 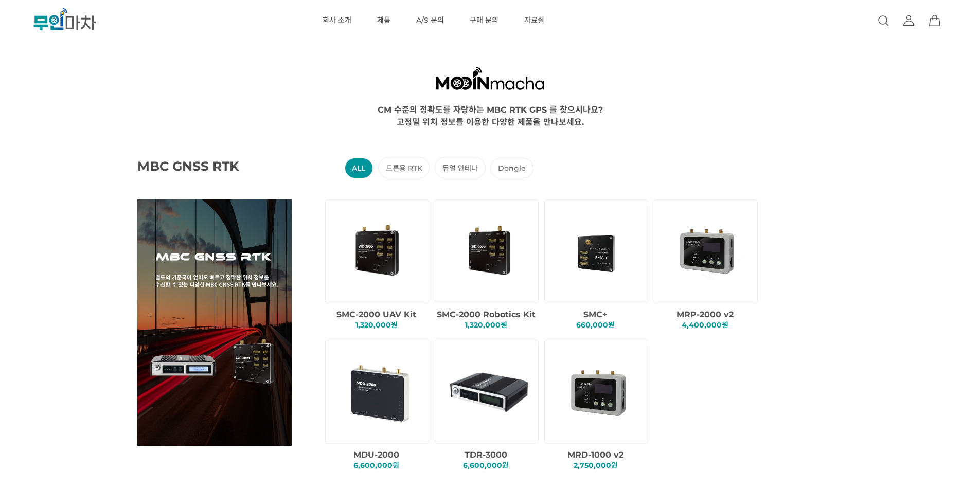 I want to click on img: f8268eb516eb82712c4b199d88f6799e.png, so click(x=597, y=251).